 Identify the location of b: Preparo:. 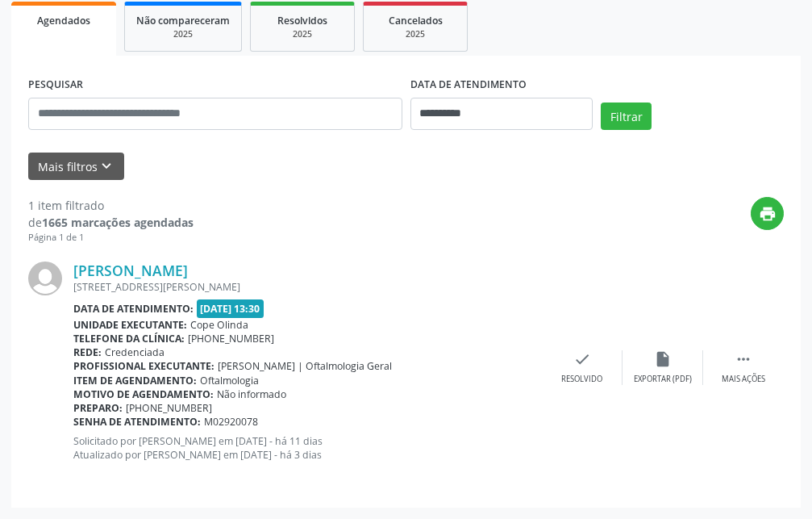
(97, 407).